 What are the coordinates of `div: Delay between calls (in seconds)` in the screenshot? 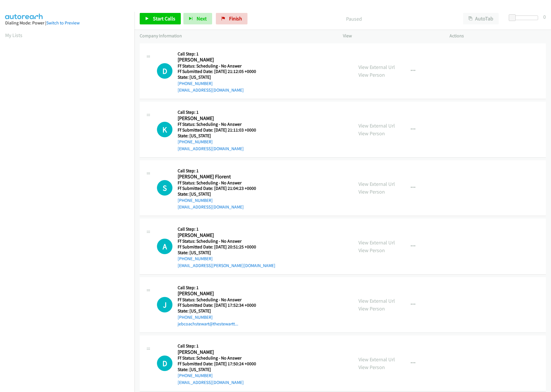 It's located at (525, 18).